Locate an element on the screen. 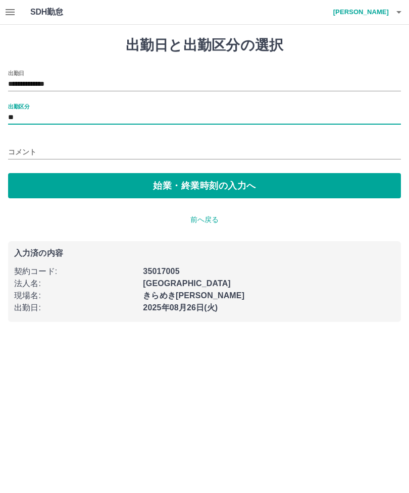 The width and height of the screenshot is (409, 493). b: 2025年08月26日(火) is located at coordinates (180, 307).